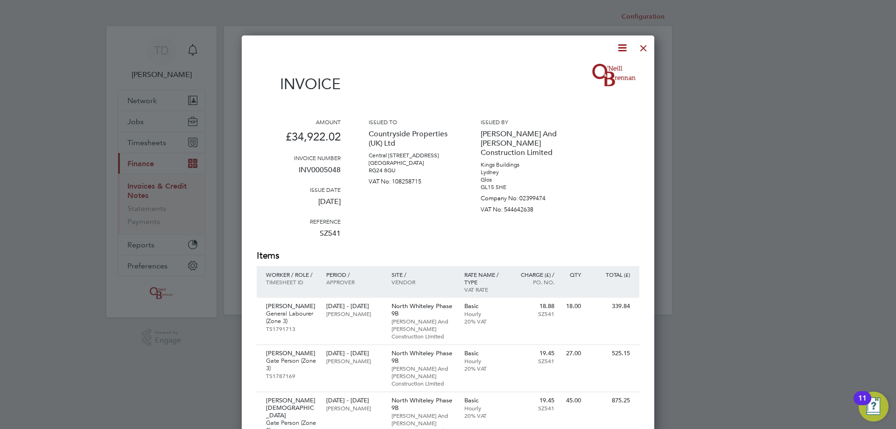 The height and width of the screenshot is (429, 896). What do you see at coordinates (299, 221) in the screenshot?
I see `h3: Reference` at bounding box center [299, 221].